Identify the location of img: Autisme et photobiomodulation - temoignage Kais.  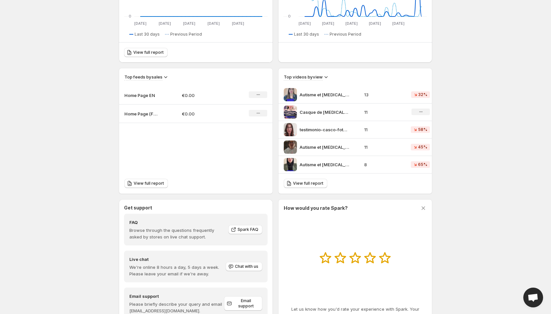
(290, 165).